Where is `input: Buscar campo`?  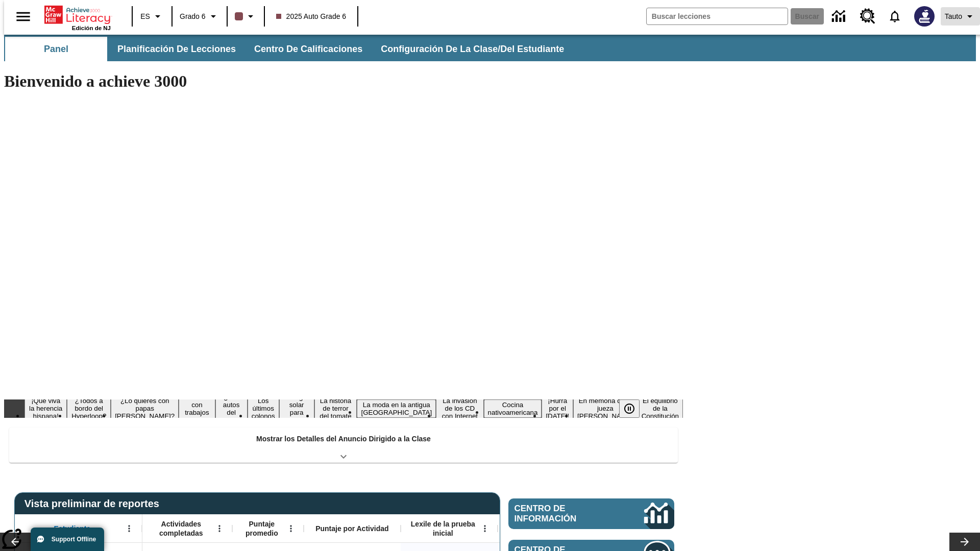
input: Buscar campo is located at coordinates (717, 16).